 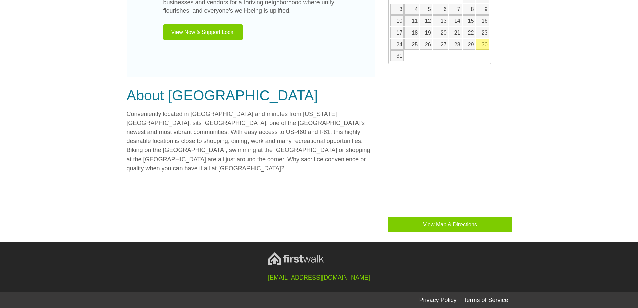 I want to click on a: 23, so click(x=482, y=32).